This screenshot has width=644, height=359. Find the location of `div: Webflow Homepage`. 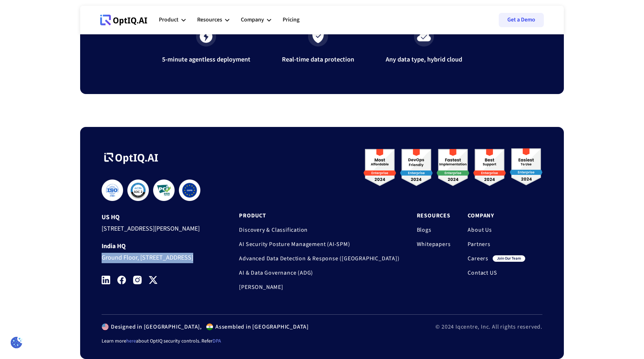

div: Webflow Homepage is located at coordinates (100, 25).